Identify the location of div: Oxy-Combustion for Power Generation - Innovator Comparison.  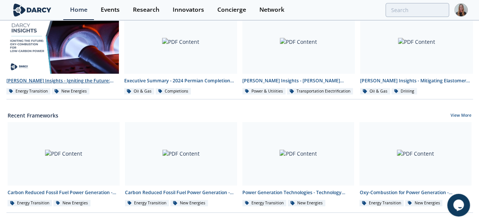
(415, 193).